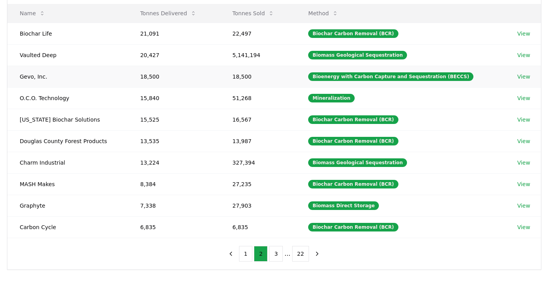 The height and width of the screenshot is (296, 548). Describe the element at coordinates (174, 55) in the screenshot. I see `td: 20,427` at that location.